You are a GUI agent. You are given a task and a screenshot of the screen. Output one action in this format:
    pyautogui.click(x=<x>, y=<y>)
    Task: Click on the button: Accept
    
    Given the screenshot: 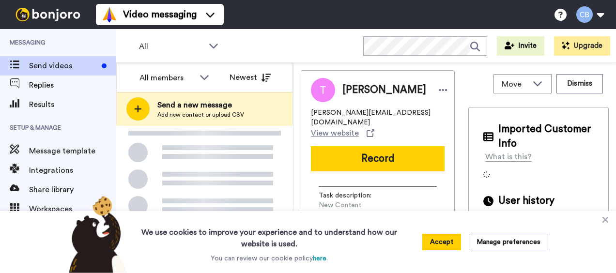 What is the action you would take?
    pyautogui.click(x=442, y=242)
    